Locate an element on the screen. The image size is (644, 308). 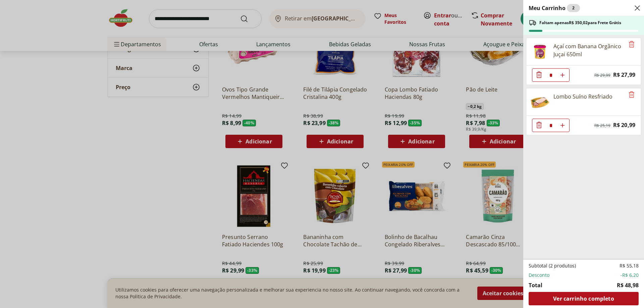
div: 2 is located at coordinates (573, 8).